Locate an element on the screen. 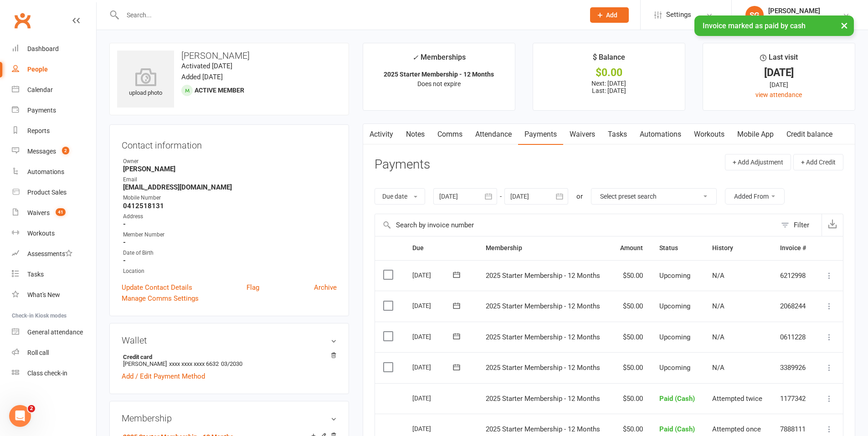 Image resolution: width=868 pixels, height=436 pixels. th: Membership is located at coordinates (544, 248).